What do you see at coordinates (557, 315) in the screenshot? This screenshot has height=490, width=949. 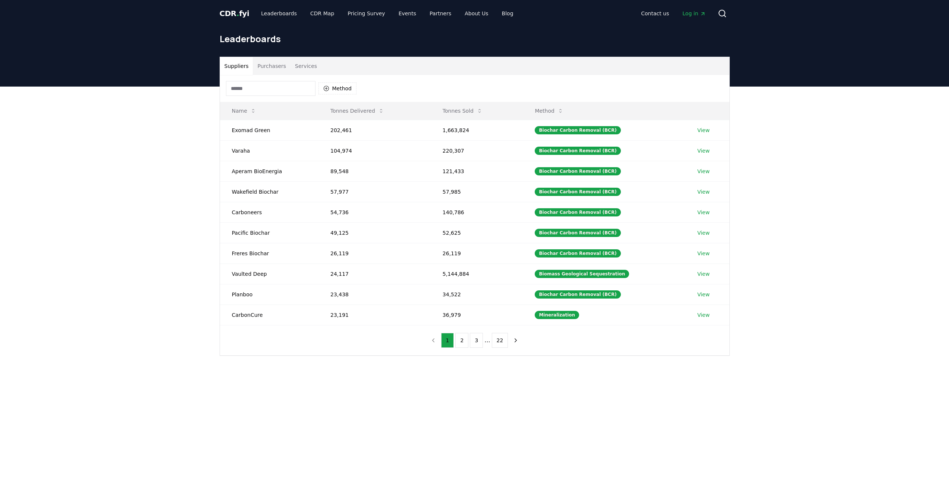 I see `div: Mineralization` at bounding box center [557, 315].